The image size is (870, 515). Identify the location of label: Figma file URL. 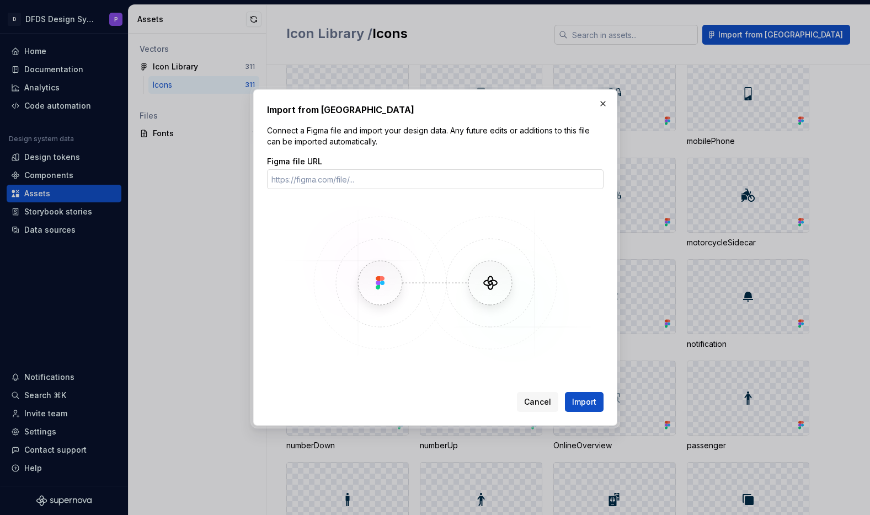
(295, 162).